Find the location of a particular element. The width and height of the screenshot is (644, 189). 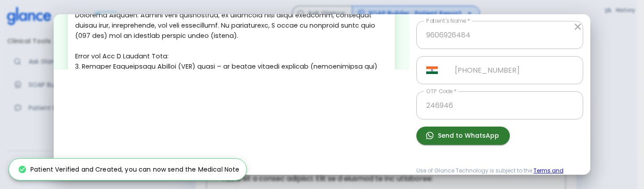

div: Patient Verified and Created, you can now send the Medical Note is located at coordinates (128, 170).